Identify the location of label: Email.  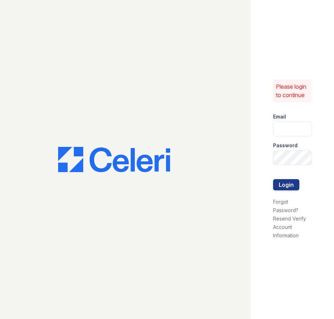
(280, 117).